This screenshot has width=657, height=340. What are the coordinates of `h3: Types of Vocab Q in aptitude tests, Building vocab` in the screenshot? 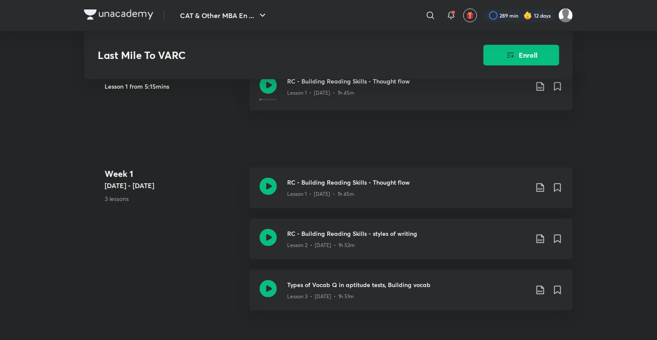 It's located at (408, 285).